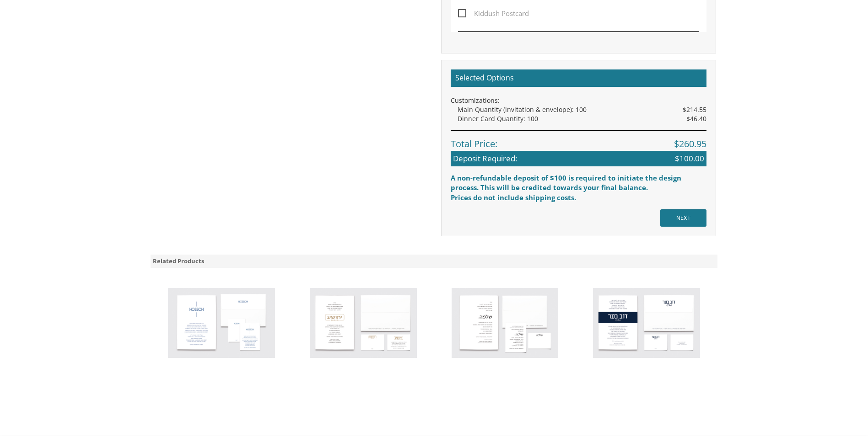 The width and height of the screenshot is (868, 436). Describe the element at coordinates (434, 261) in the screenshot. I see `div: Related Products` at that location.